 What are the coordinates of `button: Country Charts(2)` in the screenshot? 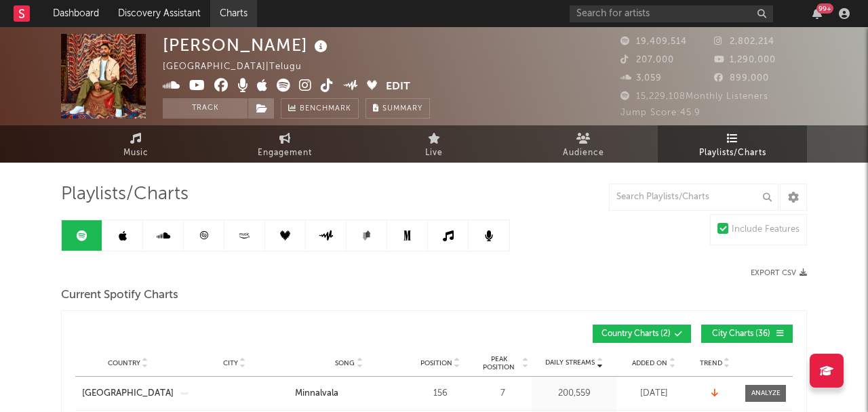 It's located at (642, 333).